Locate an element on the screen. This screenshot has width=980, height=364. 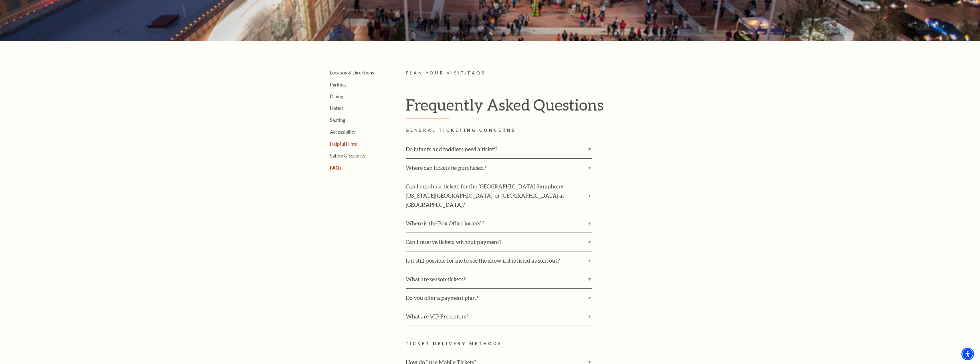
span: Plan Your Visit is located at coordinates (436, 73).